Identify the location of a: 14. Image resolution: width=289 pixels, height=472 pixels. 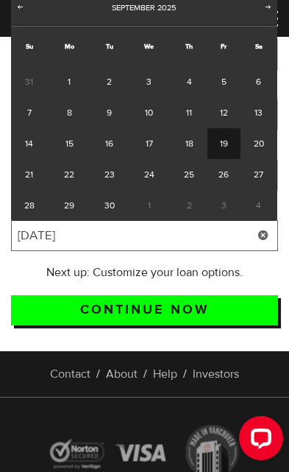
(29, 144).